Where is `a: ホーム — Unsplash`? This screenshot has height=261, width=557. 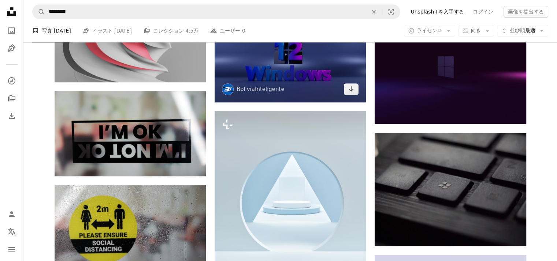 a: ホーム — Unsplash is located at coordinates (12, 12).